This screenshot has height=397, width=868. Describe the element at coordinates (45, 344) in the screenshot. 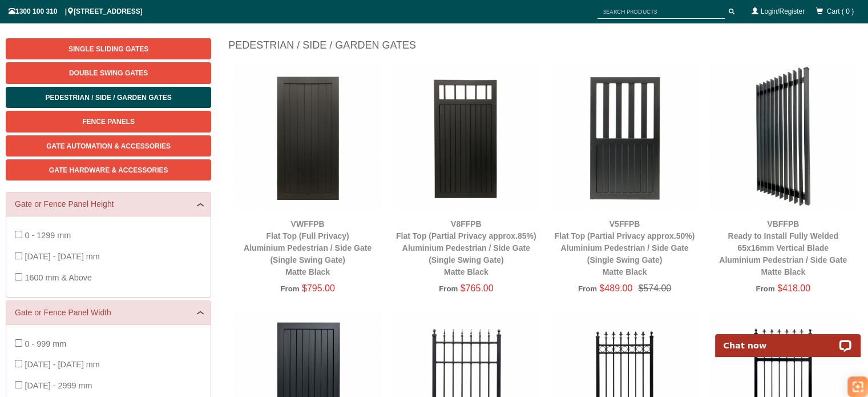

I see `span: 0 - 999 mm` at that location.